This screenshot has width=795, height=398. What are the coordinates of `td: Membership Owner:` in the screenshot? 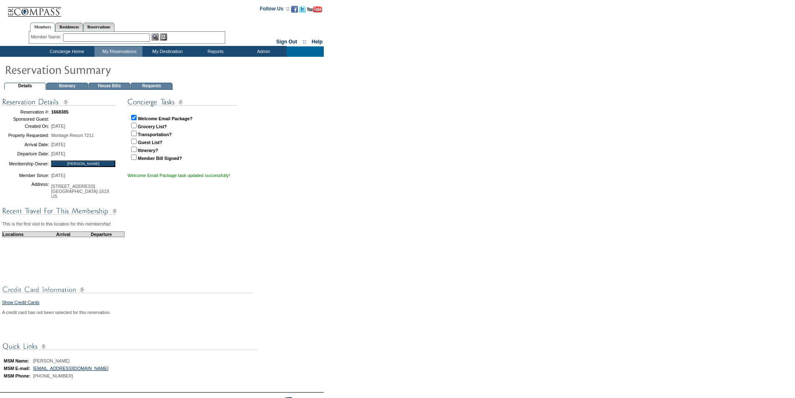 It's located at (25, 164).